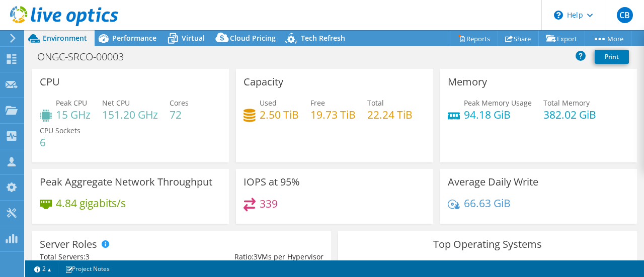  Describe the element at coordinates (562, 38) in the screenshot. I see `a: Export` at that location.